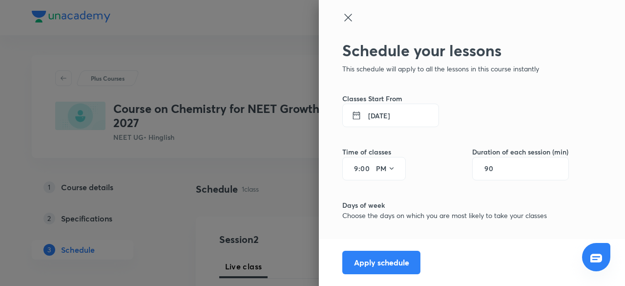  What do you see at coordinates (467, 241) in the screenshot?
I see `h6: F` at bounding box center [467, 241].